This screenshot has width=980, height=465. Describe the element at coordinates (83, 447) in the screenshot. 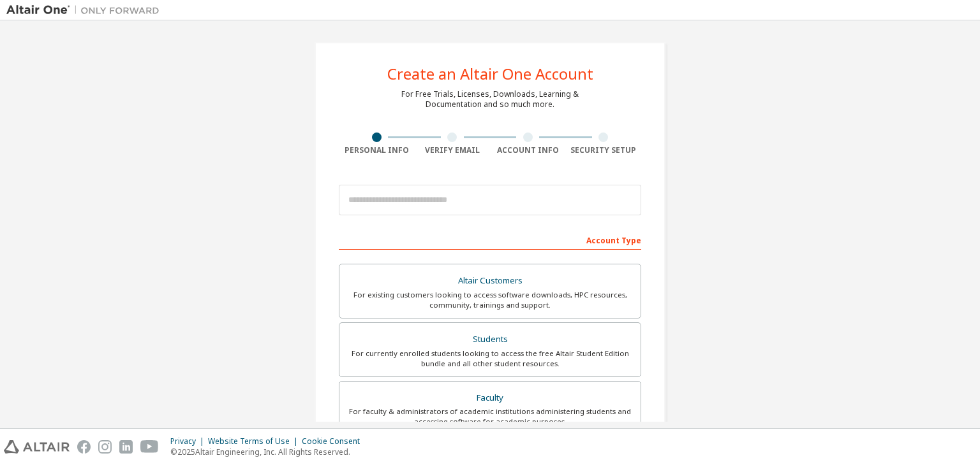

I see `img: facebook.svg` at that location.